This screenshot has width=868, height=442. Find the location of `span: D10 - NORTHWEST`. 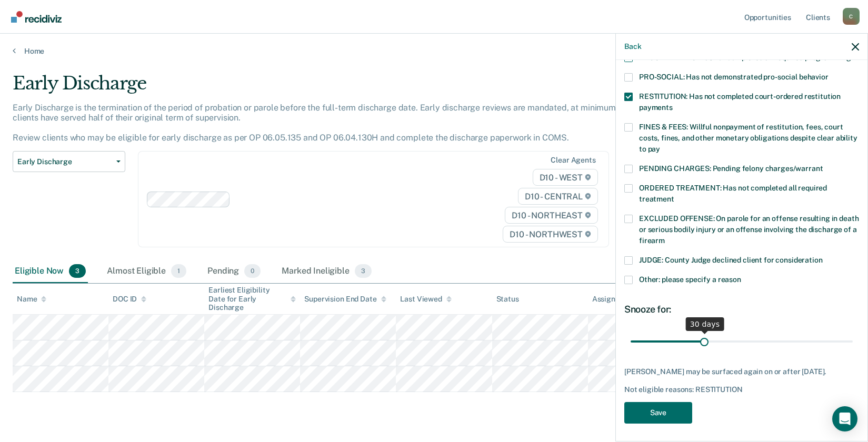

span: D10 - NORTHWEST is located at coordinates (550, 234).